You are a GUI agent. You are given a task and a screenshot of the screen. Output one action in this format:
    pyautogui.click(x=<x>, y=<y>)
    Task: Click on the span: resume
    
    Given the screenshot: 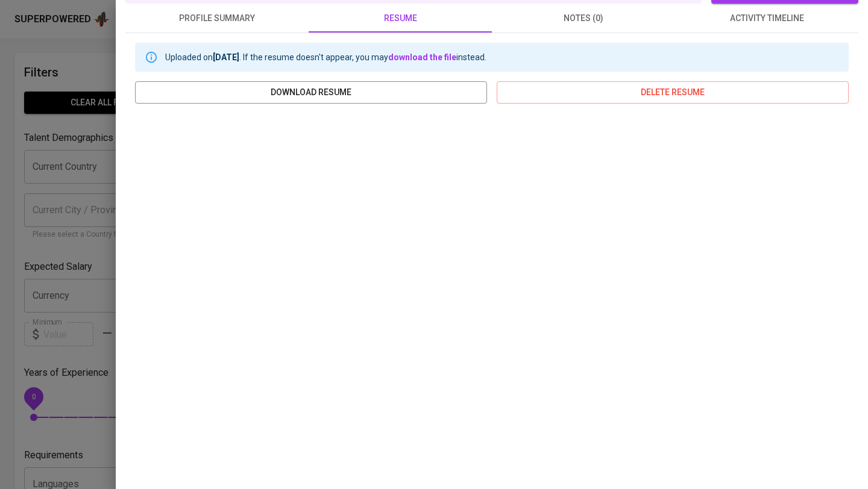 What is the action you would take?
    pyautogui.click(x=400, y=18)
    